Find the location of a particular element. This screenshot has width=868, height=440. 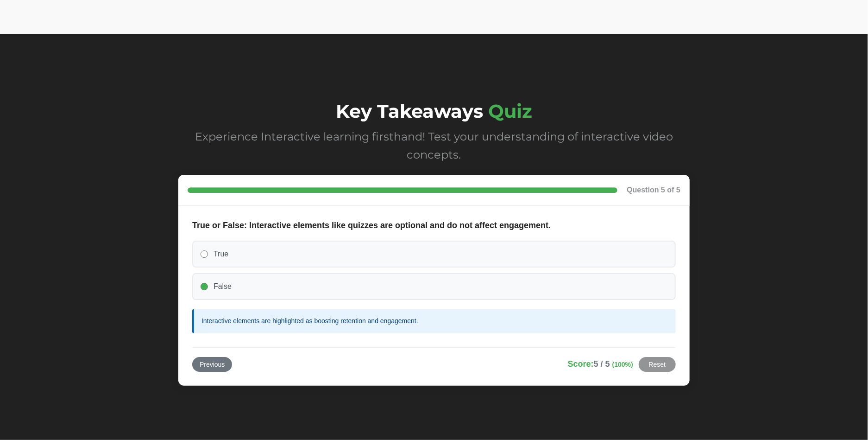

legend: True or False: Interactive elements like quizzes are optional and do not affect engagement. is located at coordinates (371, 225).